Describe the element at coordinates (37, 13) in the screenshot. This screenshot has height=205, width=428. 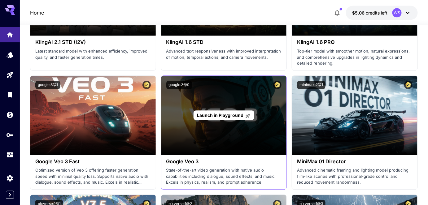
I see `p: Home` at that location.